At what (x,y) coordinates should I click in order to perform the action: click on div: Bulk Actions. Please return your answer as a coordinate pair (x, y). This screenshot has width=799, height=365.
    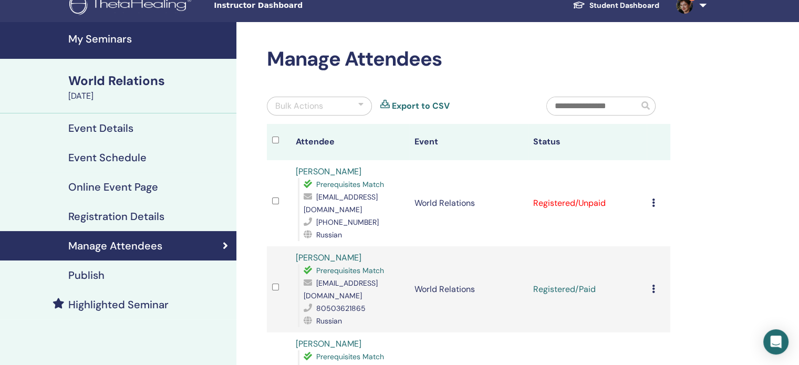
    Looking at the image, I should click on (299, 106).